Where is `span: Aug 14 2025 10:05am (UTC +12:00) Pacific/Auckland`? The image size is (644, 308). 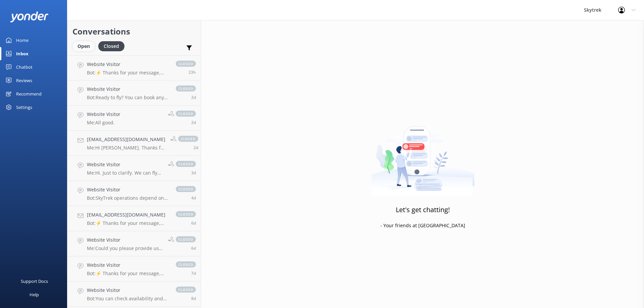 span: Aug 14 2025 10:05am (UTC +12:00) Pacific/Auckland is located at coordinates (194, 298).